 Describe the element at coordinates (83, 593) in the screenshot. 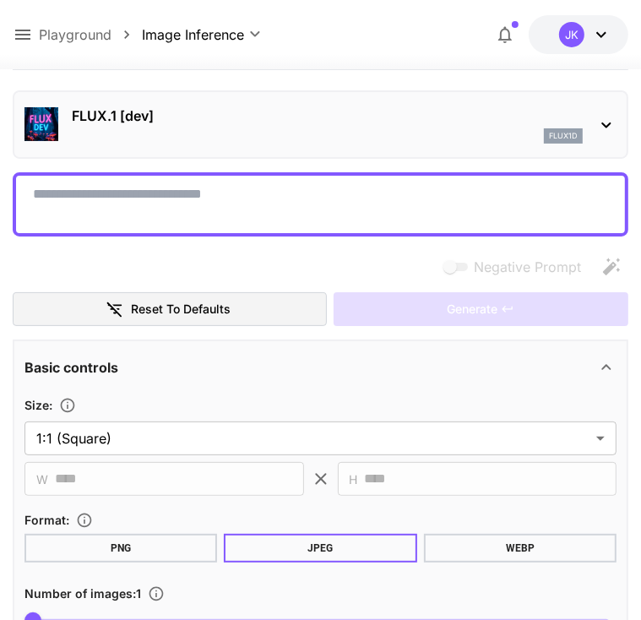

I see `span: Number of images : 1` at that location.